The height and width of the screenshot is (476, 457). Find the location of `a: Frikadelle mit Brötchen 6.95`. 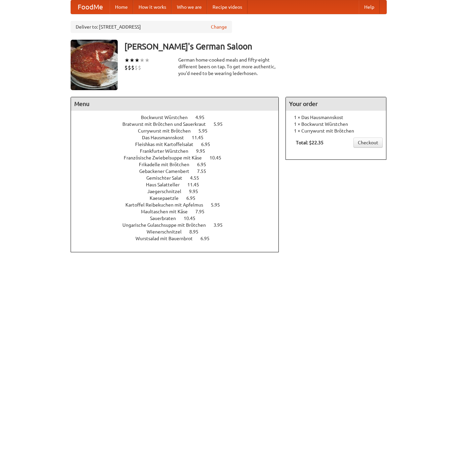

a: Frikadelle mit Brötchen 6.95 is located at coordinates (179, 164).